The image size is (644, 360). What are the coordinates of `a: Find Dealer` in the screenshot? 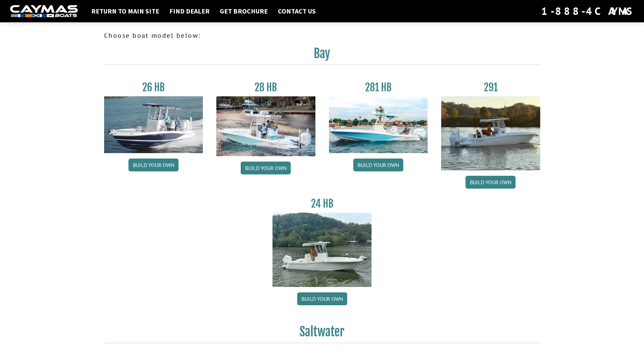 It's located at (189, 11).